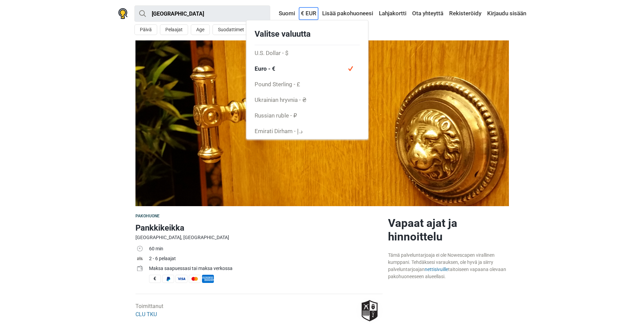 The height and width of the screenshot is (324, 644). Describe the element at coordinates (266, 259) in the screenshot. I see `td: 2 - 6 pelaajat` at that location.